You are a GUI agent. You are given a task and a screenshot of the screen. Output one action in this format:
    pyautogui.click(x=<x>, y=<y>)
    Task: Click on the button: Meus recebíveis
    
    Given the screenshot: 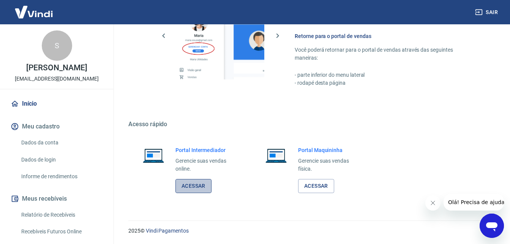 What is the action you would take?
    pyautogui.click(x=57, y=199)
    